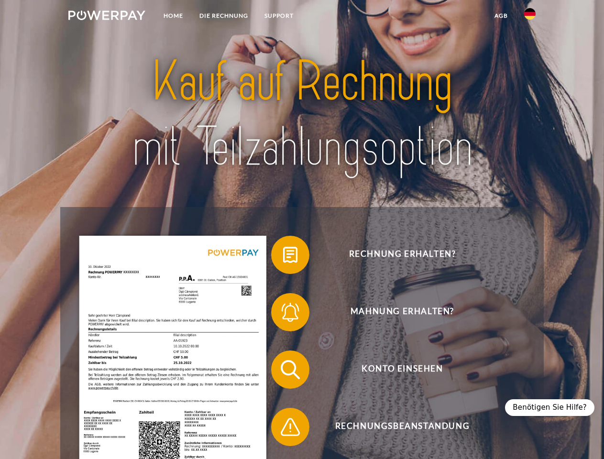  I want to click on span: Rechnung erhalten?, so click(402, 255).